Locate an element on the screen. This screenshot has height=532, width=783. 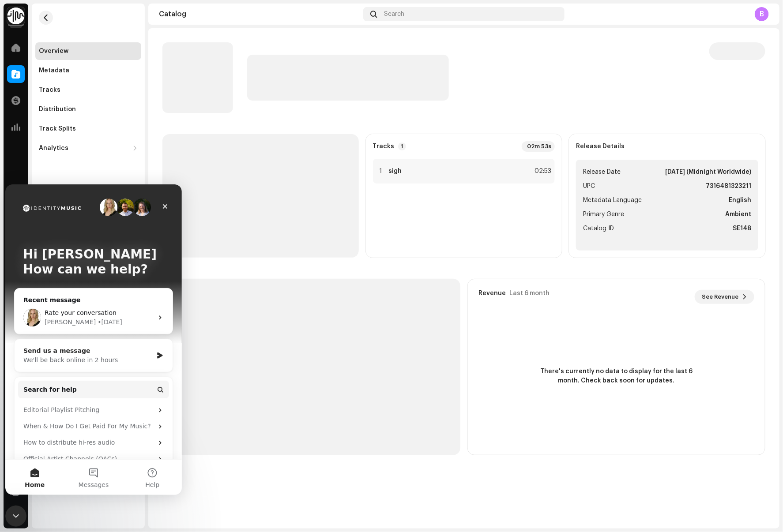
span: Help is located at coordinates (147, 300).